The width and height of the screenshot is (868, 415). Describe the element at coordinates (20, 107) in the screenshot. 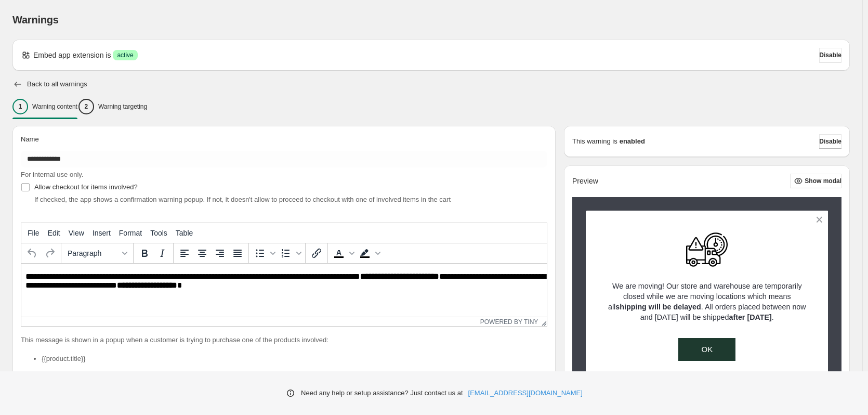

I see `div: 1` at that location.